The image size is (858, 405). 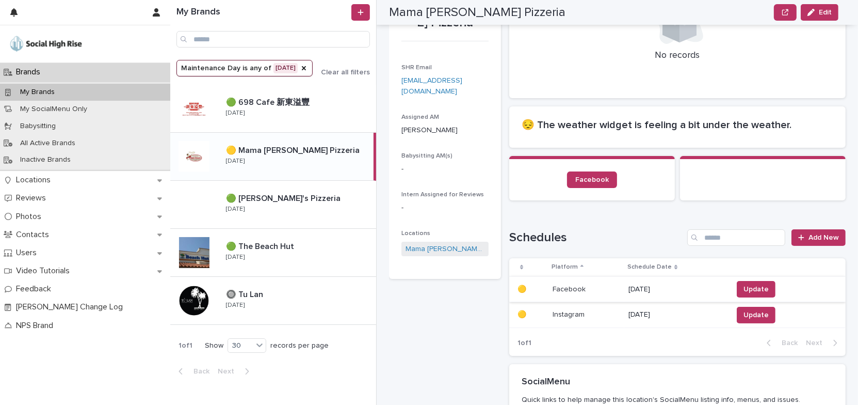 What do you see at coordinates (47, 143) in the screenshot?
I see `p: All Active Brands` at bounding box center [47, 143].